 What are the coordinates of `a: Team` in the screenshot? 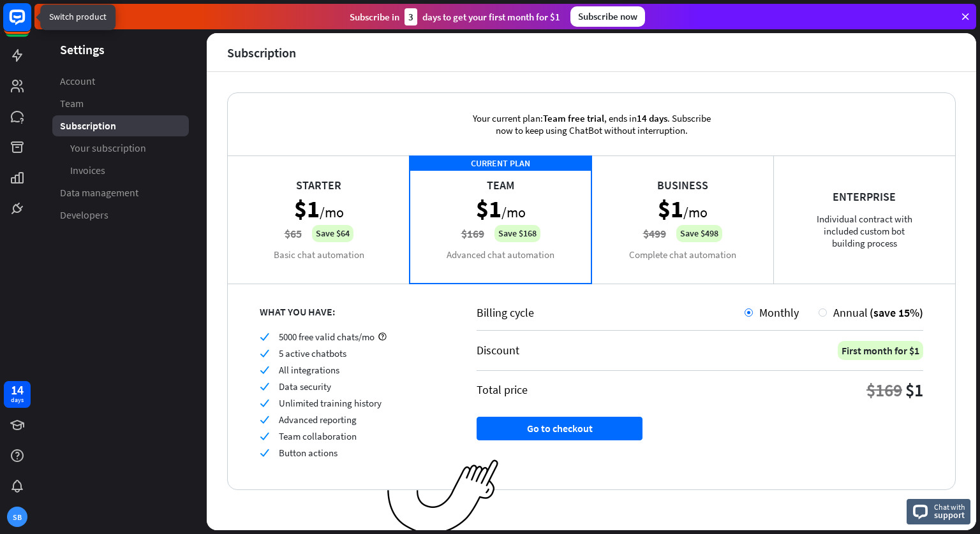 It's located at (121, 103).